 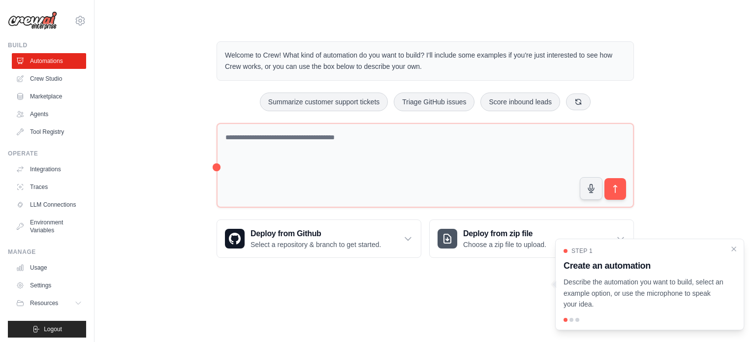 I want to click on a: Environment Variables, so click(x=49, y=226).